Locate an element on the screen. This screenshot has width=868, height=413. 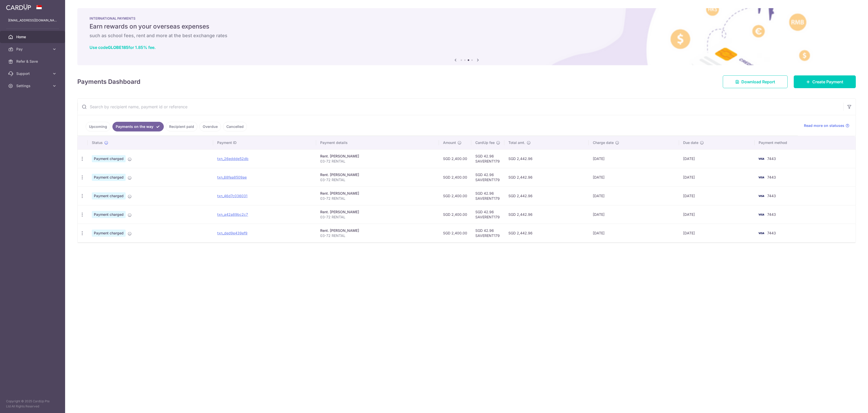
a: Read more on statuses is located at coordinates (827, 125).